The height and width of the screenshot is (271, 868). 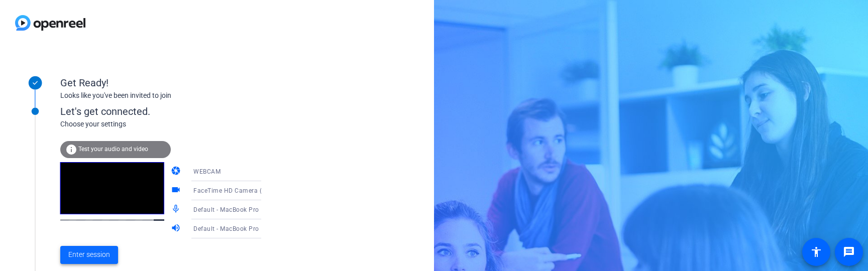 What do you see at coordinates (176, 210) in the screenshot?
I see `mat-icon: mic_none` at bounding box center [176, 210].